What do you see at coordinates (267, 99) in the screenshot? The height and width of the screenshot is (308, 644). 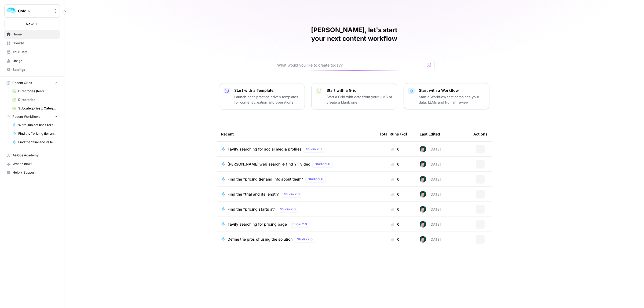 I see `p: Launch best-practice driven templates for content creation and operations` at bounding box center [267, 99].